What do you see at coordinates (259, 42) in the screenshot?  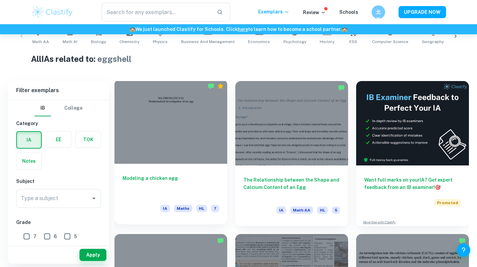 I see `span: Economics` at bounding box center [259, 42].